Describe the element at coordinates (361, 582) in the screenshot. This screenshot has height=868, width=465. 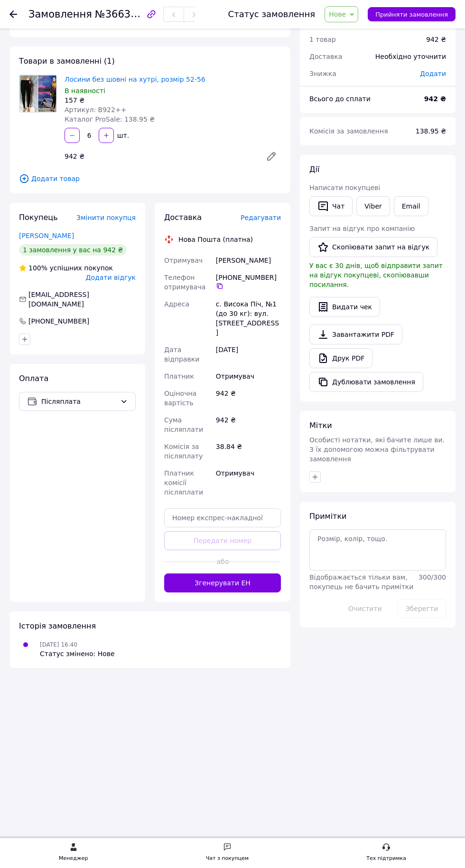
I see `span: Відображається тільки вам, покупець не бачить примітки` at that location.